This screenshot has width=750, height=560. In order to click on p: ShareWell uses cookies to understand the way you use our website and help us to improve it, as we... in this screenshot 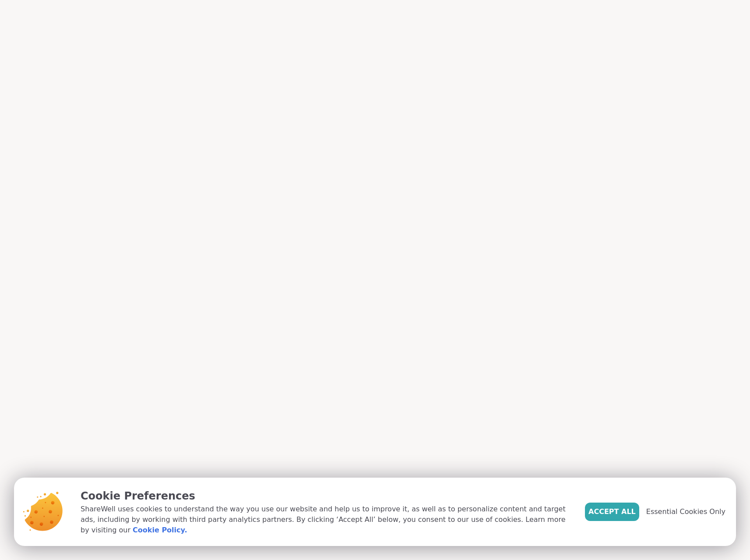, I will do `click(326, 519)`.